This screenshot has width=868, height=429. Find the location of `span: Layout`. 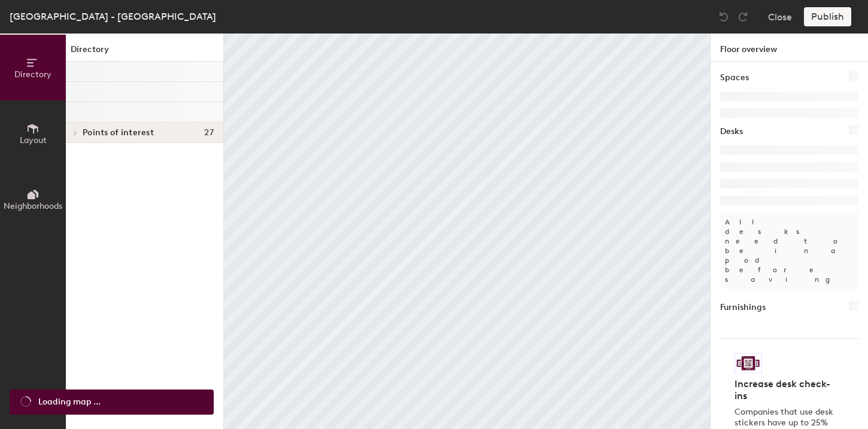

span: Layout is located at coordinates (33, 140).